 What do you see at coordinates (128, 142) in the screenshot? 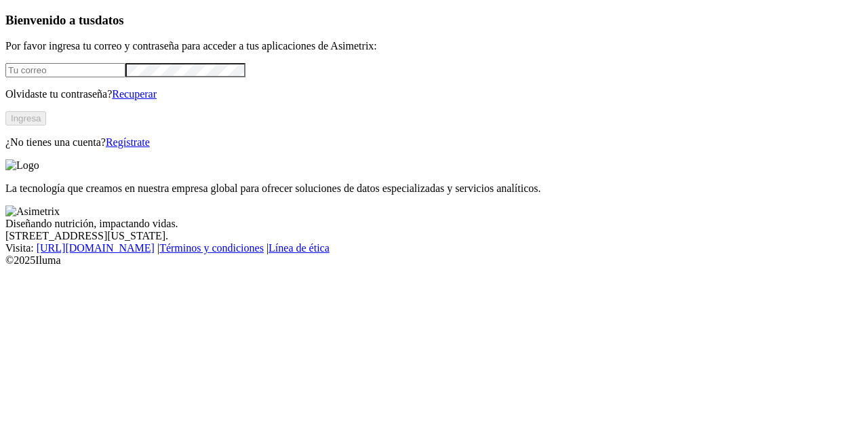
I see `a: Regístrate` at bounding box center [128, 142].